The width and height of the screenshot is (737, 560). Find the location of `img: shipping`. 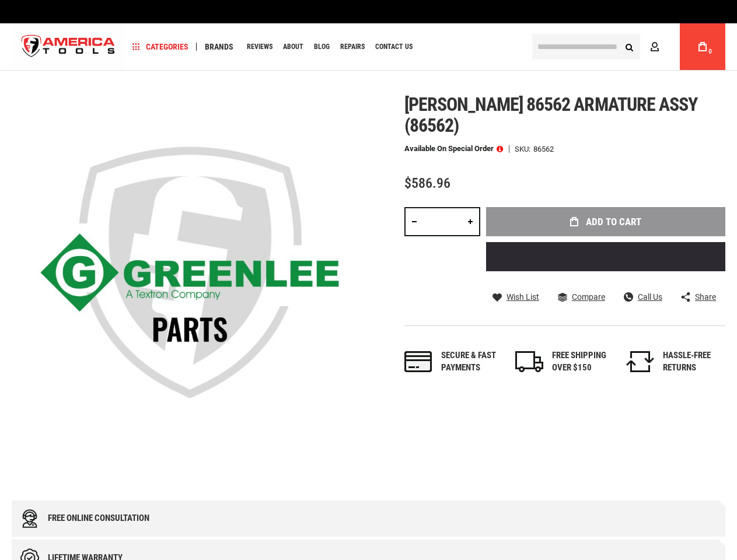

img: shipping is located at coordinates (529, 361).